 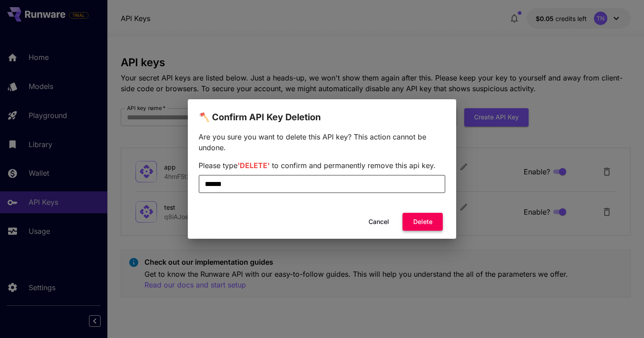 What do you see at coordinates (322, 142) in the screenshot?
I see `p: Are you sure you want to delete this API key? This action cannot be undone.` at bounding box center [322, 142].